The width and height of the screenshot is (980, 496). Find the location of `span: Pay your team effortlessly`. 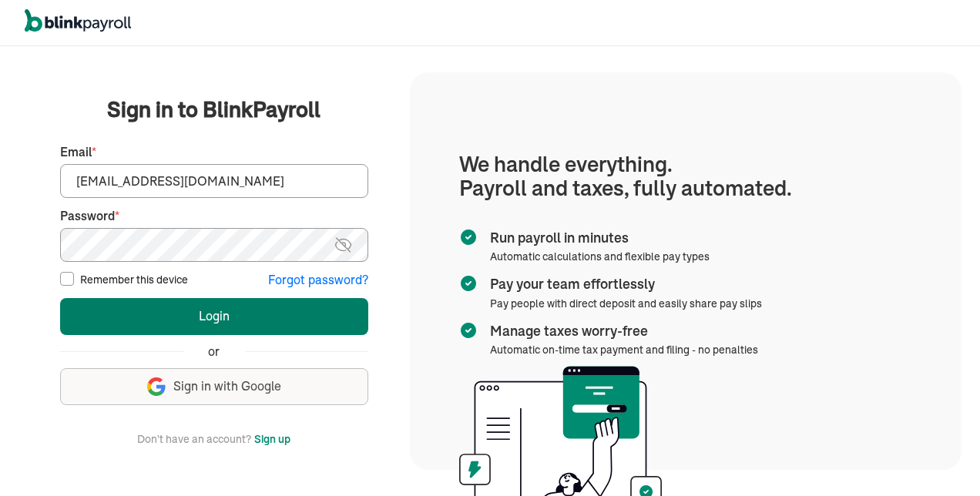

span: Pay your team effortlessly is located at coordinates (622, 284).